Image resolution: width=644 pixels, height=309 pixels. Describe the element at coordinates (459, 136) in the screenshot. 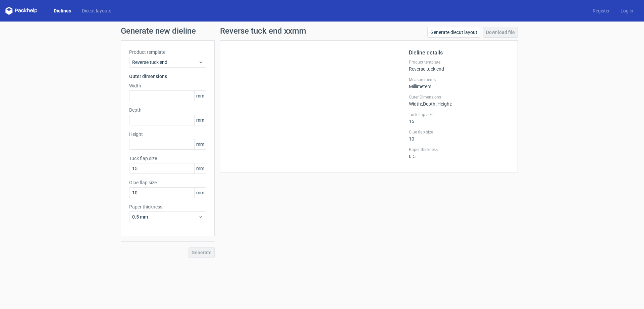

I see `div: 10` at that location.